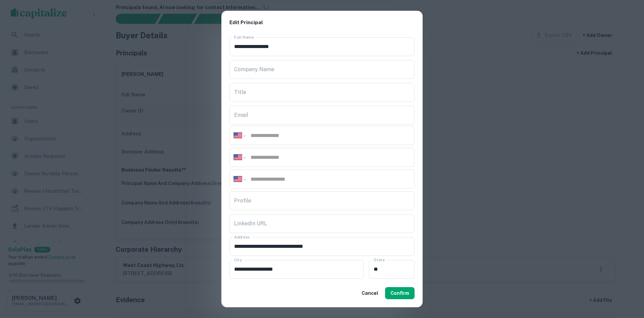  What do you see at coordinates (370, 293) in the screenshot?
I see `button: Cancel` at bounding box center [370, 293].